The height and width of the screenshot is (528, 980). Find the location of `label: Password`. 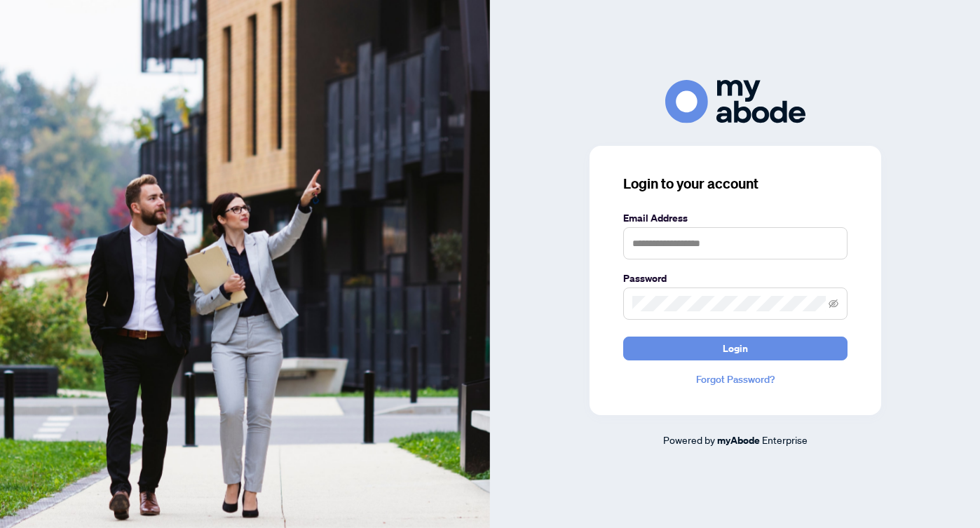

label: Password is located at coordinates (735, 279).